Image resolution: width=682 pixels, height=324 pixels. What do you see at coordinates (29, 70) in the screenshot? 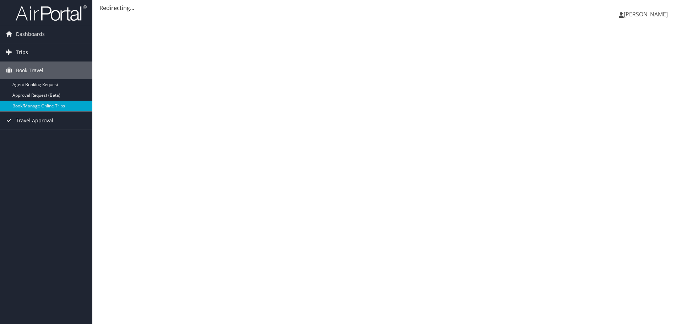
I see `span: Book Travel` at bounding box center [29, 70].